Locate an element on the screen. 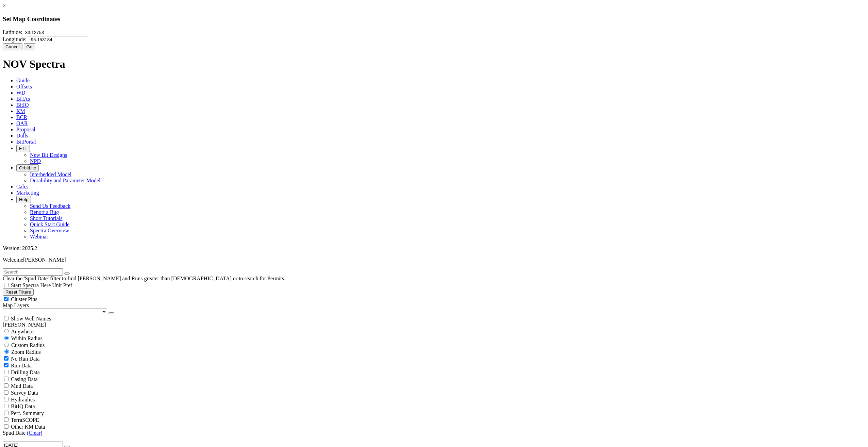 The height and width of the screenshot is (447, 868). span: Drilling Data is located at coordinates (25, 372).